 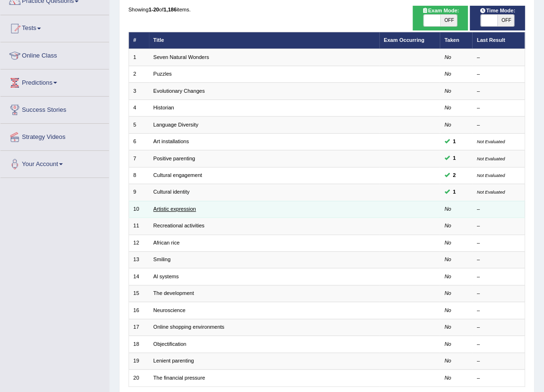 What do you see at coordinates (456, 40) in the screenshot?
I see `th: Taken` at bounding box center [456, 40].